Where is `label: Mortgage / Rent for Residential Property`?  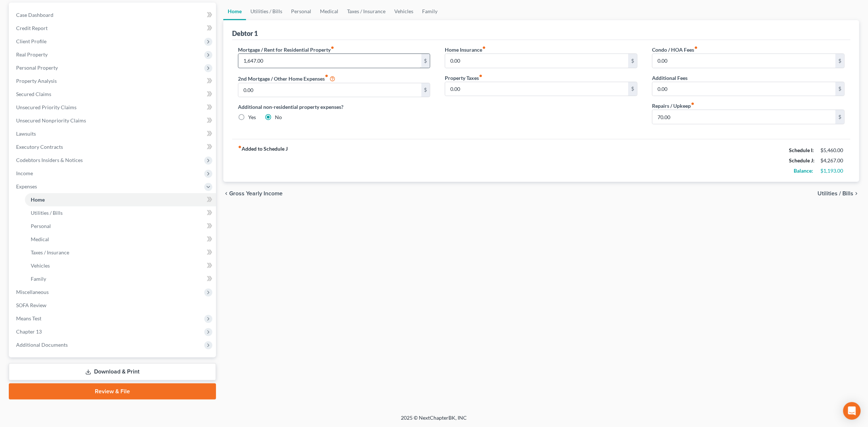 label: Mortgage / Rent for Residential Property is located at coordinates (286, 49).